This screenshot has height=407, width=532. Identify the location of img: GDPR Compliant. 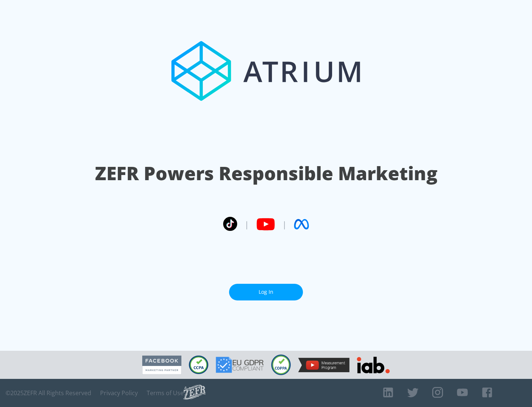
(240, 365).